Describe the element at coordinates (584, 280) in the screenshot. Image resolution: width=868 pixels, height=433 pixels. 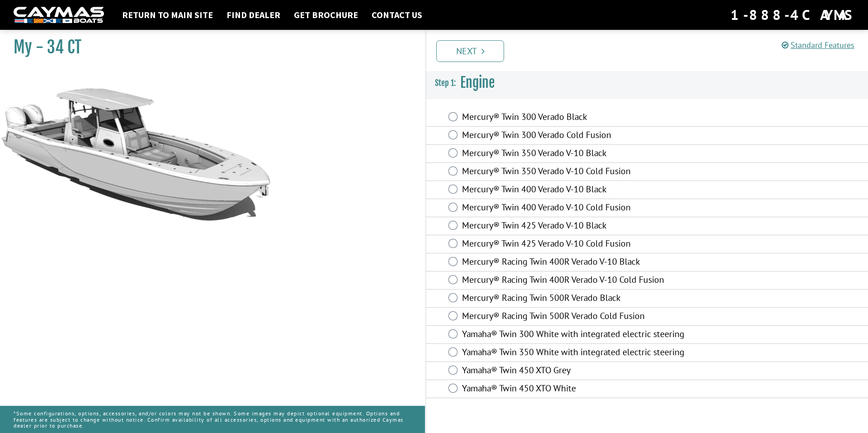
I see `label: Mercury® Racing Twin 400R Verado V-10 Cold Fusion` at that location.